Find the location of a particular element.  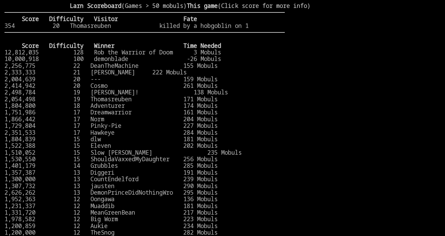

a: 1,751,986 17 Dreamwarrior 161 Mobuls is located at coordinates (111, 112).